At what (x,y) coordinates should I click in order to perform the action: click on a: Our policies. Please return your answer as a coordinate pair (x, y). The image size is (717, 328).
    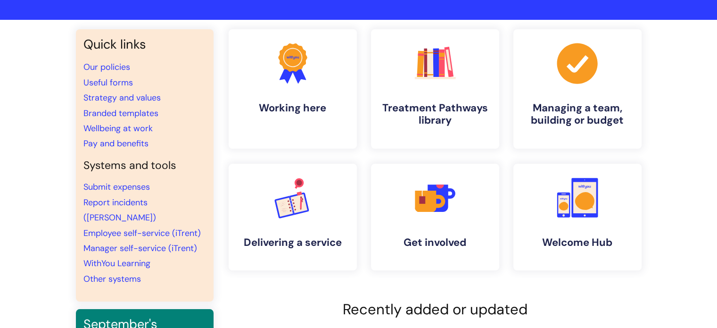
    Looking at the image, I should click on (107, 67).